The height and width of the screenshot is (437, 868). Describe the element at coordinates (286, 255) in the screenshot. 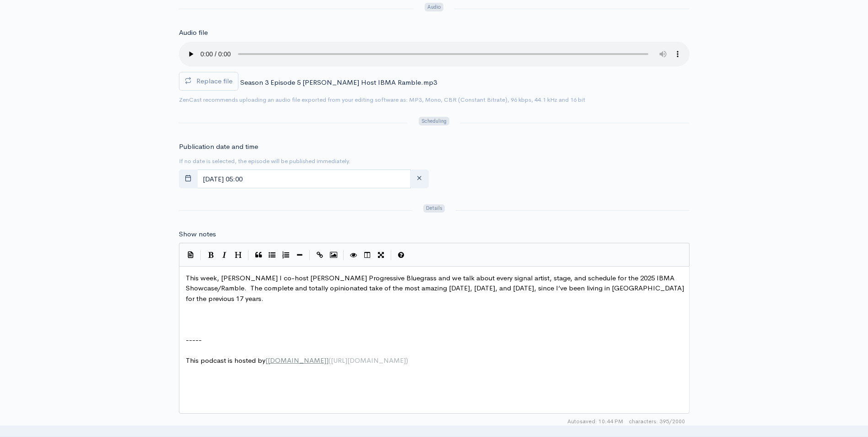

I see `button: Numbered List` at that location.